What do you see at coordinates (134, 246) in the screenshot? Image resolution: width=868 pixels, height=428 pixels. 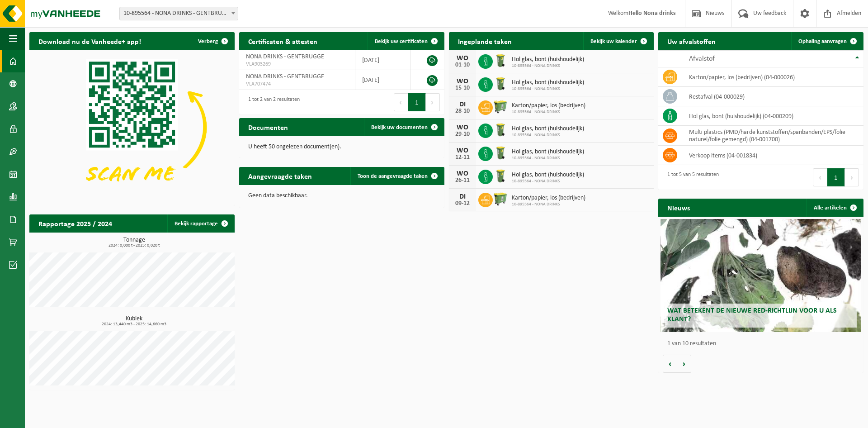 I see `span: 2024: 0,000 t - 2025: 0,020 t` at bounding box center [134, 246].